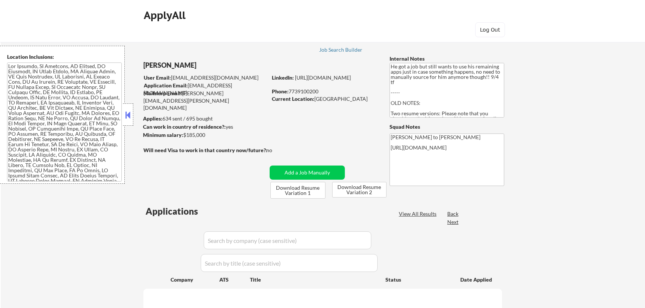 Image resolution: width=645 pixels, height=308 pixels. I want to click on div: Job Search Builder, so click(341, 50).